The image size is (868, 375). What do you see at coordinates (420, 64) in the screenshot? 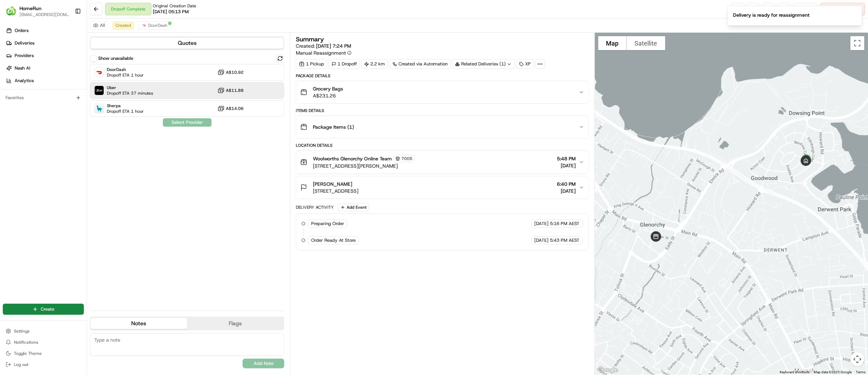
I see `a: Created via Automation` at bounding box center [420, 64].